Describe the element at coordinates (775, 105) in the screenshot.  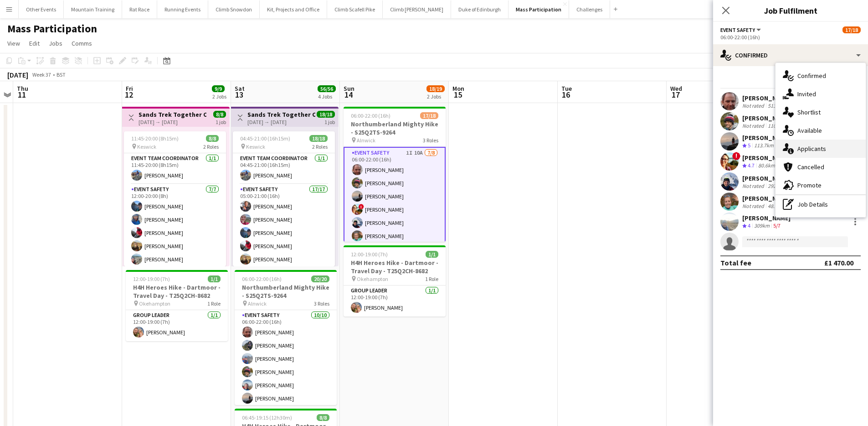
I see `div: 513km` at that location.